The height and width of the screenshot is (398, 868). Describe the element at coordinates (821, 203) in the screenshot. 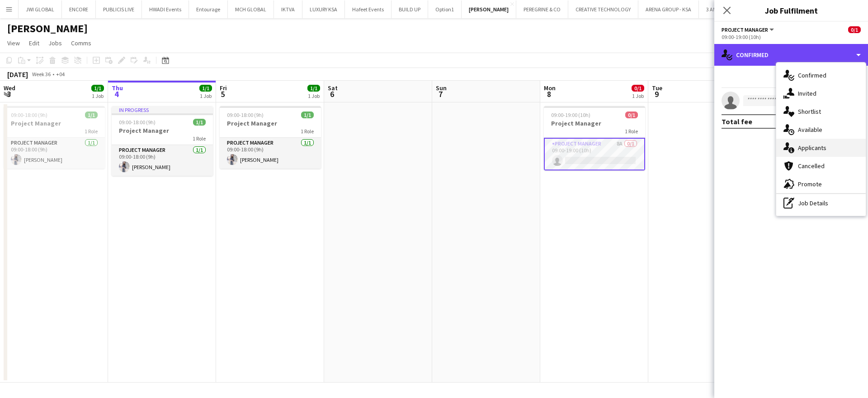

I see `div: Job Details` at that location.